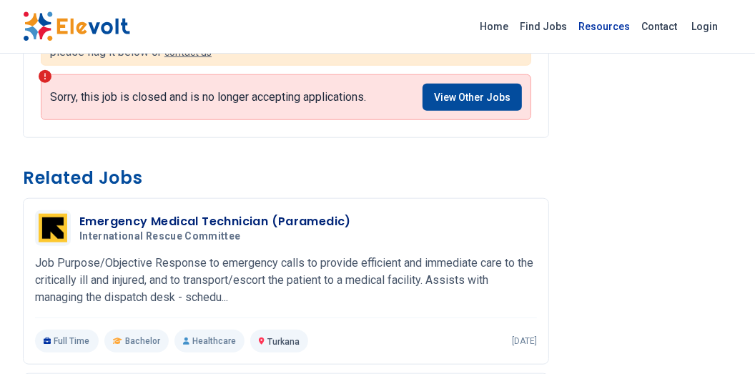 Image resolution: width=755 pixels, height=374 pixels. Describe the element at coordinates (286, 178) in the screenshot. I see `h3: Related Jobs` at that location.